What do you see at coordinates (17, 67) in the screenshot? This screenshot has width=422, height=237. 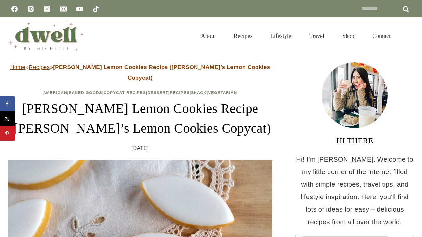 I see `a: Home` at bounding box center [17, 67].